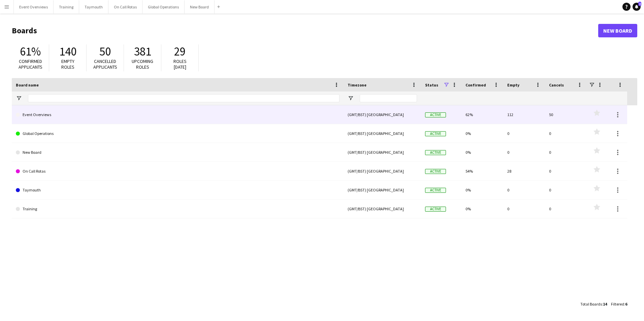 This screenshot has height=321, width=644. I want to click on button: On Call Rotas, so click(125, 7).